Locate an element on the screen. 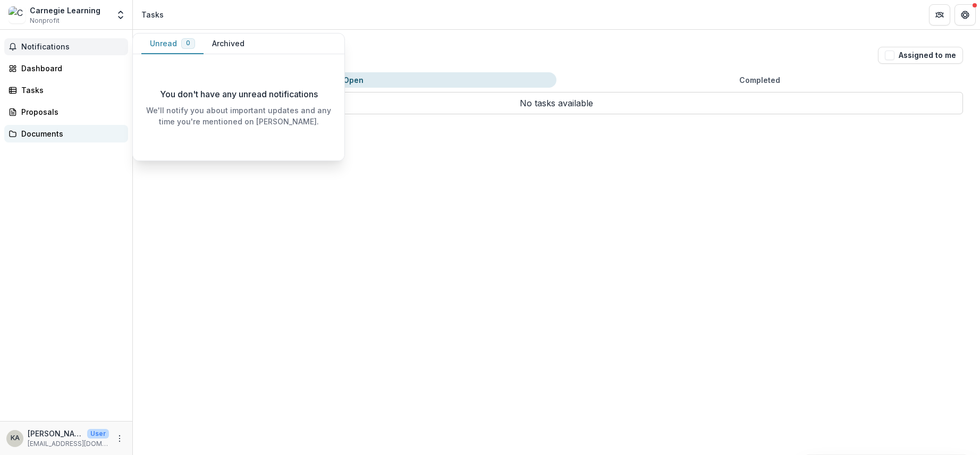 The image size is (980, 455). div: Kevin Allard is located at coordinates (15, 438).